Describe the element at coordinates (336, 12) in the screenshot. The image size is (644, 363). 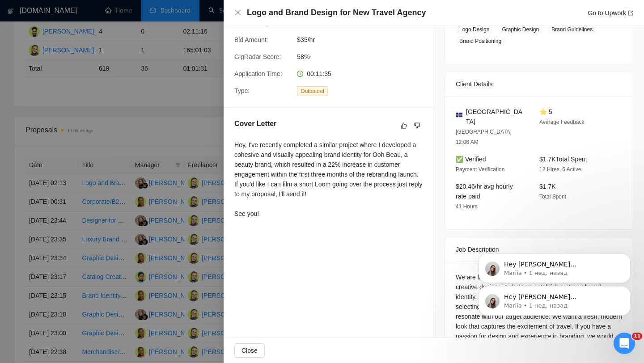
I see `h4: Logo and Brand Design for New Travel Agency` at that location.